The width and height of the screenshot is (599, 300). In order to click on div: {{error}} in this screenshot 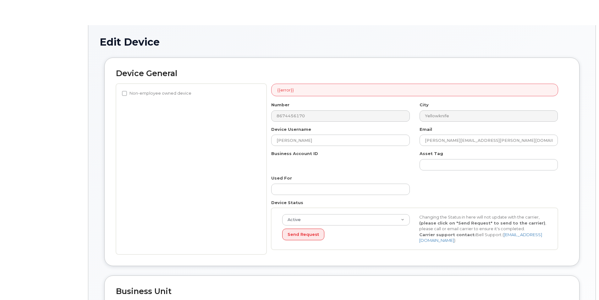, I will do `click(414, 90)`.